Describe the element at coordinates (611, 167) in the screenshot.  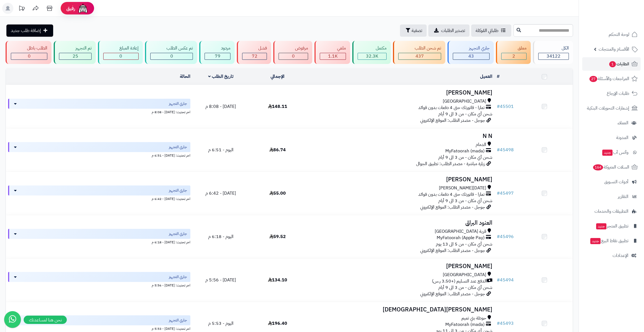
I see `span: السلات المتروكة` at that location.